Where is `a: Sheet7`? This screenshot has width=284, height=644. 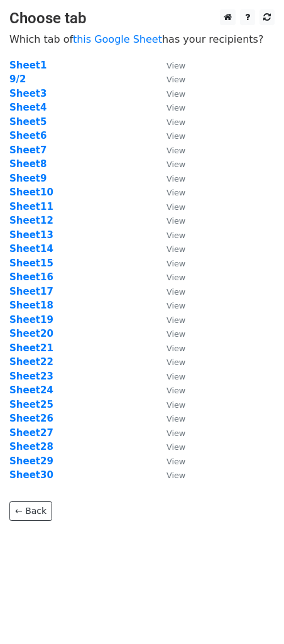 a: Sheet7 is located at coordinates (28, 150).